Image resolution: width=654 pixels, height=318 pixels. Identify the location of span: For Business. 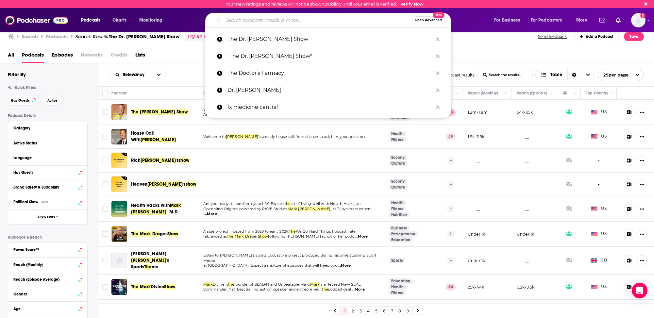
(507, 20).